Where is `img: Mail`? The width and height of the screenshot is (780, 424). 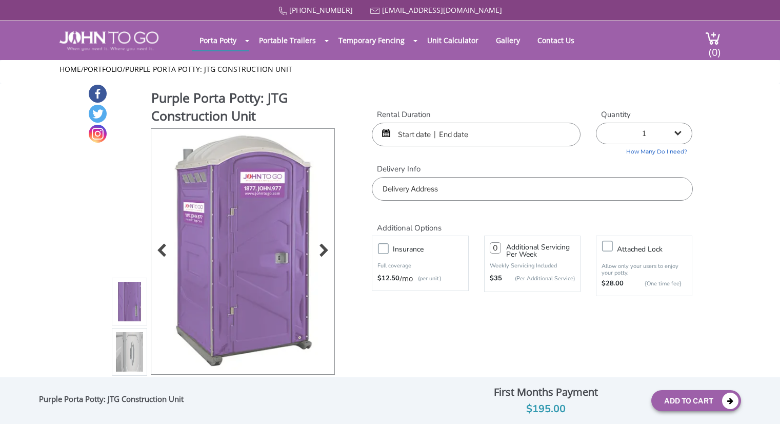
img: Mail is located at coordinates (375, 11).